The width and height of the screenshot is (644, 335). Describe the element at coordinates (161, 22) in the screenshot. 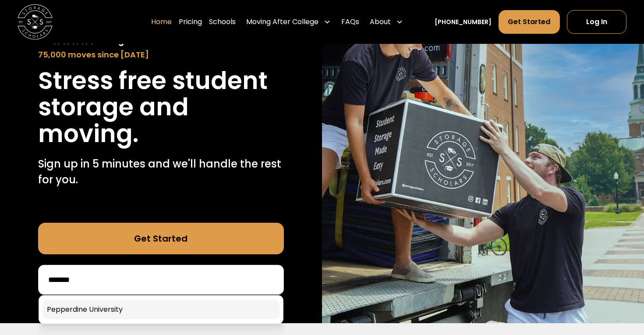

I see `a: Home` at that location.